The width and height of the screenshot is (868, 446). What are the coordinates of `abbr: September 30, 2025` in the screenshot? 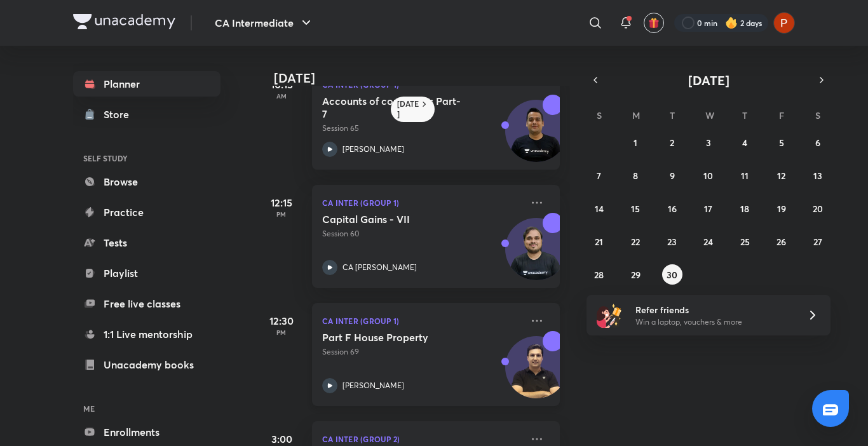 It's located at (671, 274).